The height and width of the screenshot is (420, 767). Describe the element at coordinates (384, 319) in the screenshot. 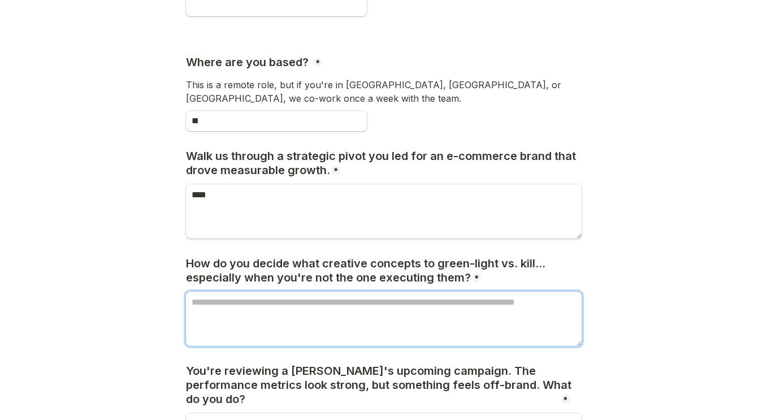

I see `textarea: How do you decide what creative concepts to green-light vs. kill... especially when you're not th...` at that location.